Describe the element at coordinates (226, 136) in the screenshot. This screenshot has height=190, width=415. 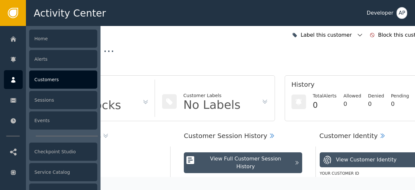
I see `div: Customer Session History` at that location.